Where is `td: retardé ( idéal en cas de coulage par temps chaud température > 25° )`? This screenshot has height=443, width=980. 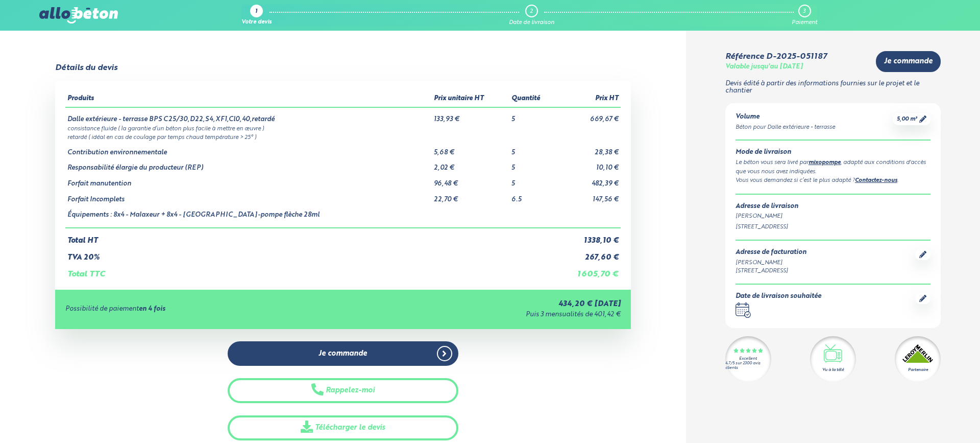 td: retardé ( idéal en cas de coulage par temps chaud température > 25° ) is located at coordinates (343, 137).